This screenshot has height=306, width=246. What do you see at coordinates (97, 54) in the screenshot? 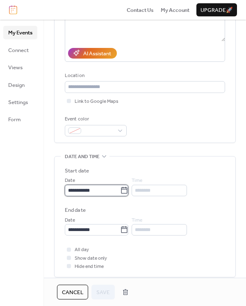
I see `div: AI Assistant` at bounding box center [97, 54].